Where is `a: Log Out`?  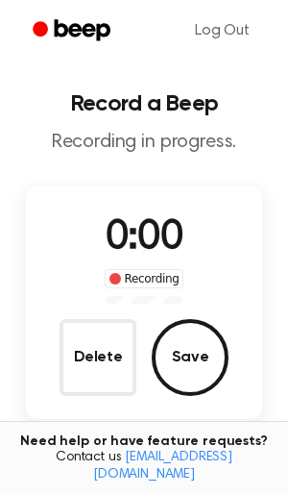
a: Log Out is located at coordinates (222, 31).